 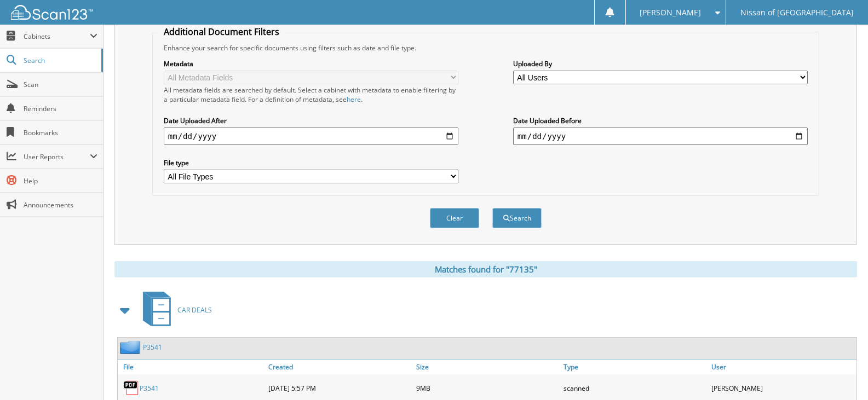 I want to click on a: here, so click(x=354, y=99).